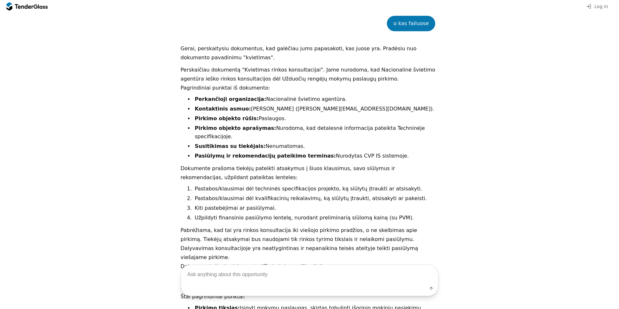  What do you see at coordinates (316, 218) in the screenshot?
I see `li: Užpildyti finansinio pasiūlymo lentelę, nurodant preliminarią siūlomą kainą (su PVM).` at bounding box center [316, 218].